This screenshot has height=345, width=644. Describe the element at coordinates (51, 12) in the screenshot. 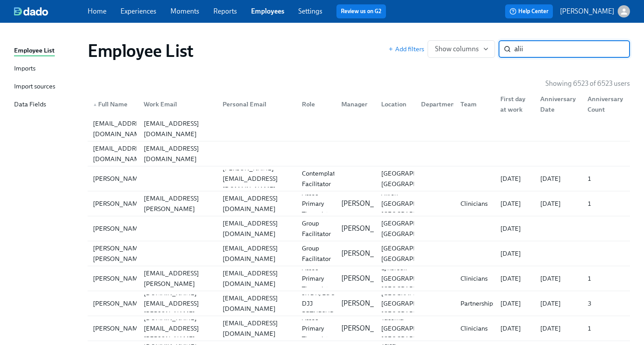

I see `a: dado` at that location.